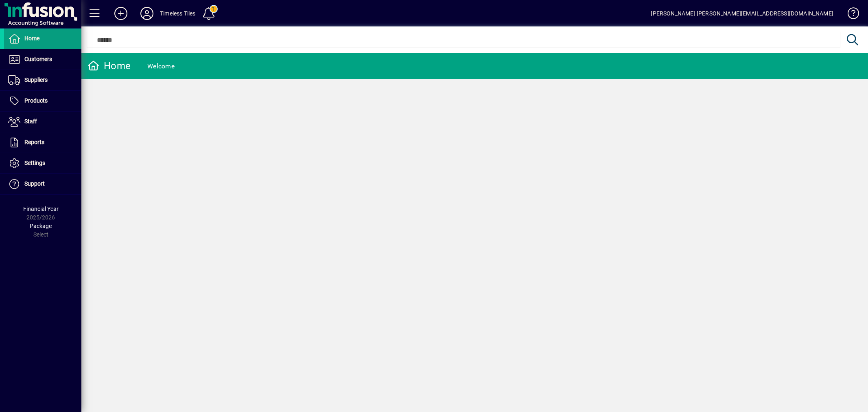  I want to click on a: Staff, so click(42, 121).